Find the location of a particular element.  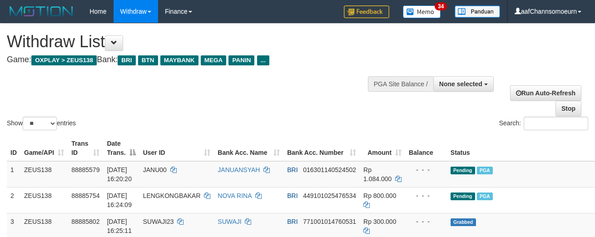

span: SUWAJI23 is located at coordinates (159, 222).